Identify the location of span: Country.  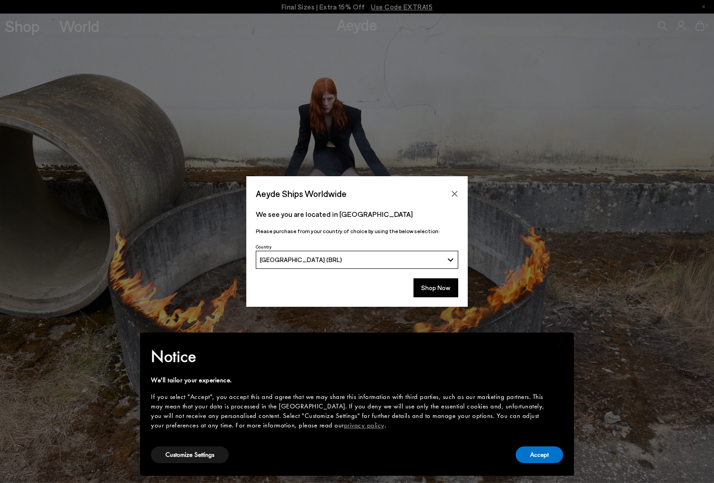
(264, 247).